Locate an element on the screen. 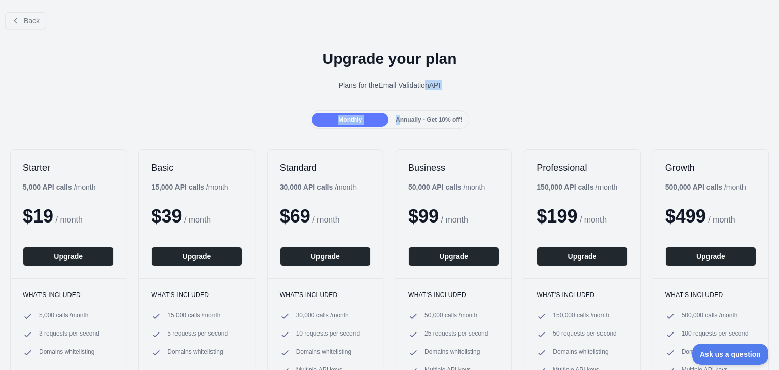 The height and width of the screenshot is (370, 779). b: 30,000 API calls is located at coordinates (306, 187).